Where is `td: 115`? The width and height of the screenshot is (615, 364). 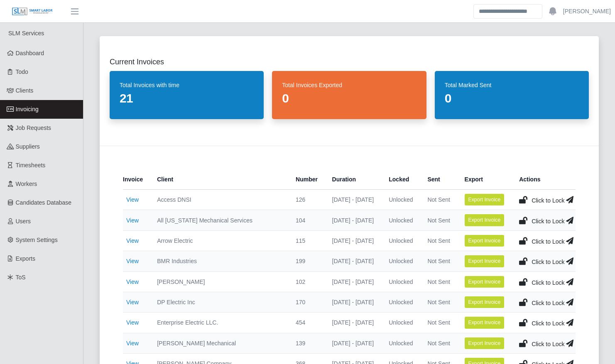 td: 115 is located at coordinates (308, 240).